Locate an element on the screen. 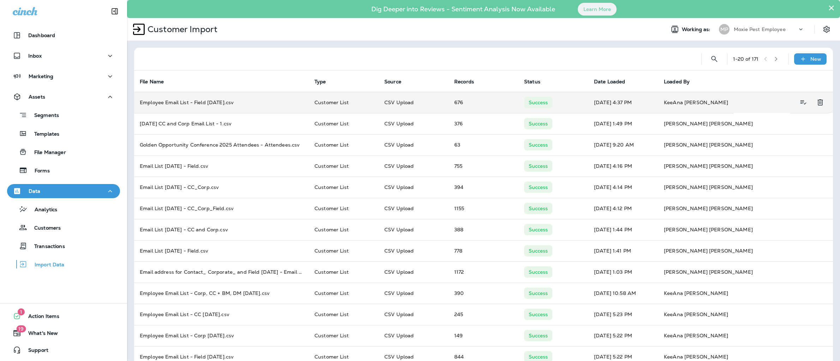  span: 19 is located at coordinates (21, 329).